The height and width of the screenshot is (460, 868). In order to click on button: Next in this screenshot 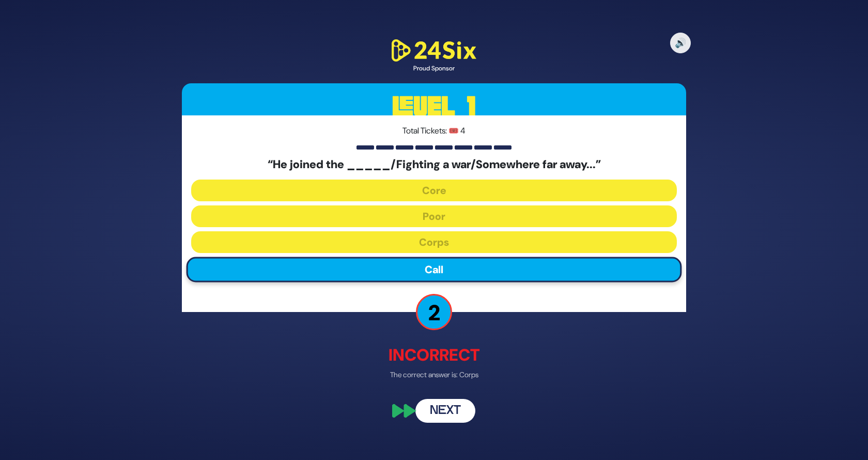, I will do `click(446, 410)`.